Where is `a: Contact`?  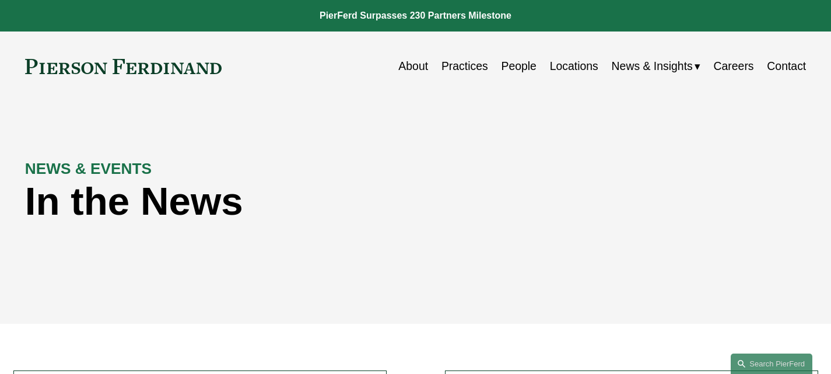
a: Contact is located at coordinates (786, 66).